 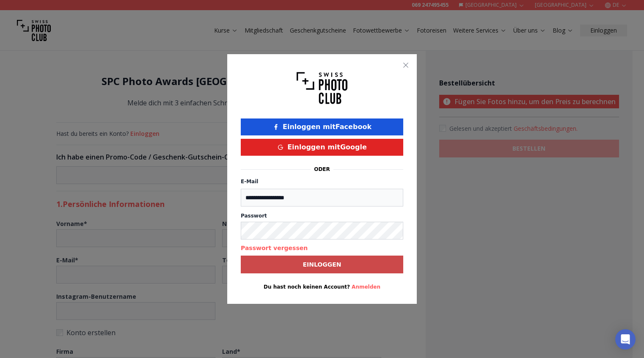 What do you see at coordinates (249, 181) in the screenshot?
I see `label: E-Mail` at bounding box center [249, 181].